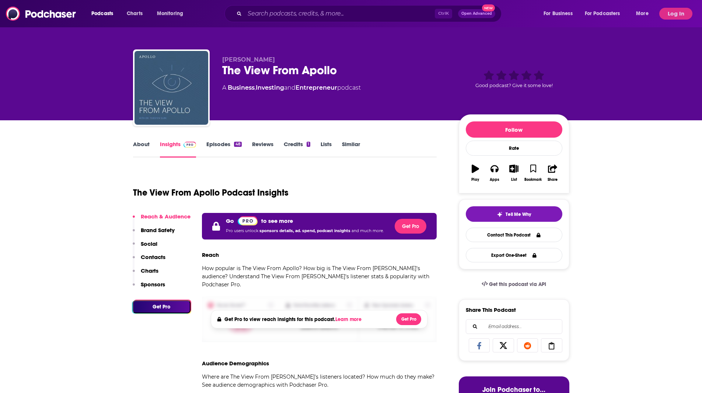  Describe the element at coordinates (534, 173) in the screenshot. I see `button: Bookmark` at that location.